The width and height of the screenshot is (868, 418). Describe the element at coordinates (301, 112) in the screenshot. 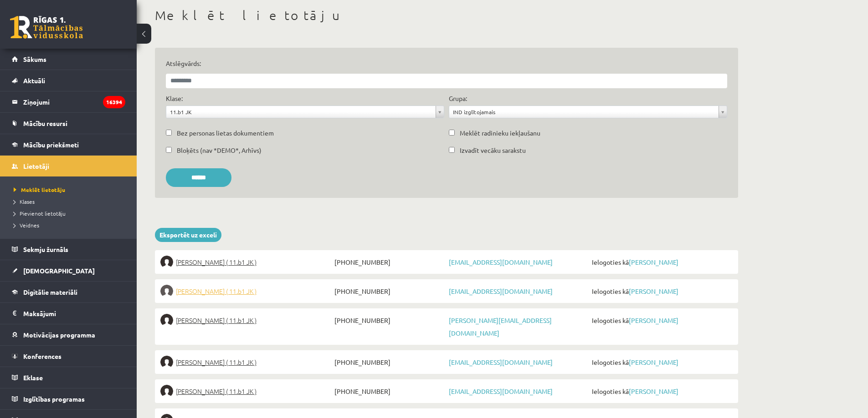

I see `span: 11.b1 JK` at that location.